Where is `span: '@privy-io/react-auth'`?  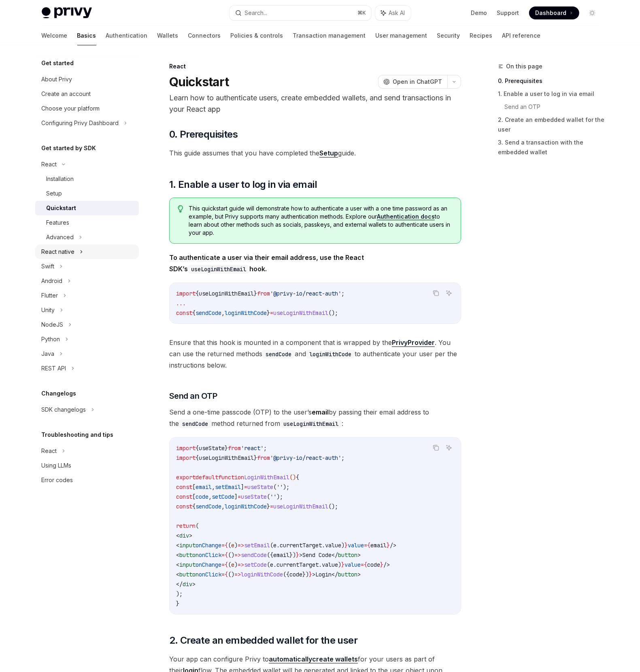 span: '@privy-io/react-auth' is located at coordinates (306, 293).